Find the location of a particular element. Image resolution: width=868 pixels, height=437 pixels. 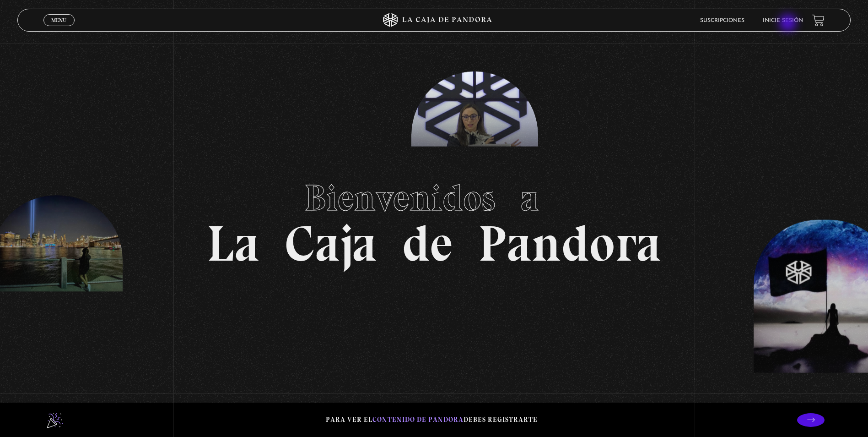

span: Bienvenidos a is located at coordinates (434, 198).